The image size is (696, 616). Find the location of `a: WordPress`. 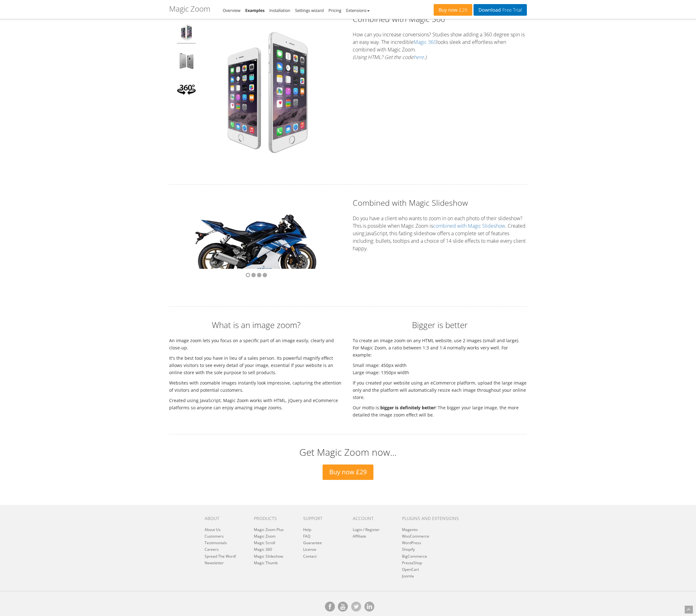

a: WordPress is located at coordinates (412, 543).